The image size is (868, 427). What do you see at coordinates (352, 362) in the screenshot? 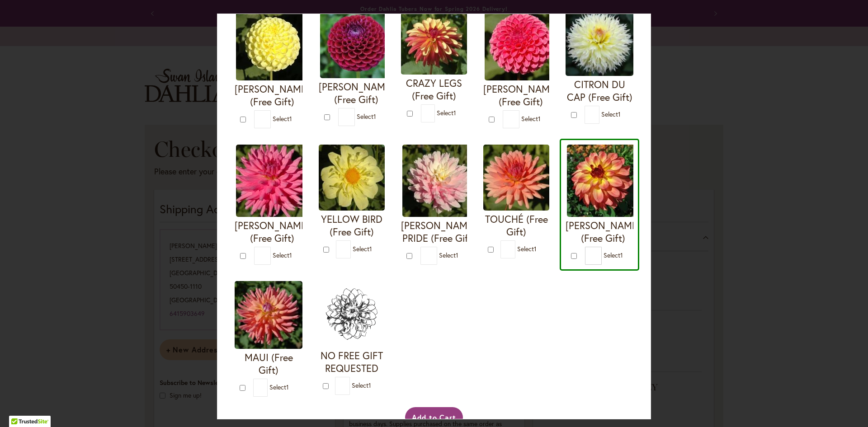
I see `h4: NO FREE GIFT REQUESTED` at bounding box center [352, 362].